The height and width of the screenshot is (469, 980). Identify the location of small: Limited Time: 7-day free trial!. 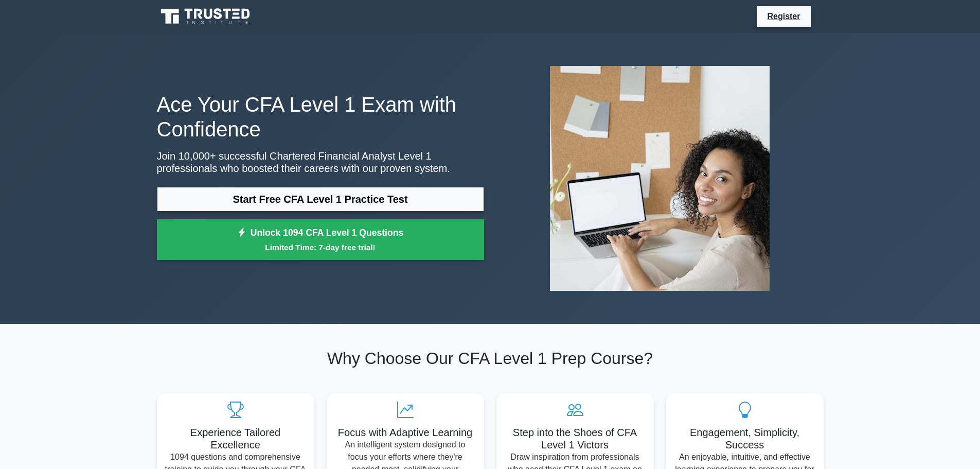
(320, 247).